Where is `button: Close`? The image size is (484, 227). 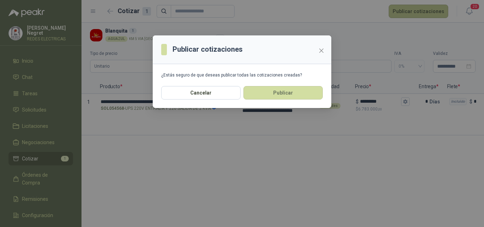 button: Close is located at coordinates (321, 51).